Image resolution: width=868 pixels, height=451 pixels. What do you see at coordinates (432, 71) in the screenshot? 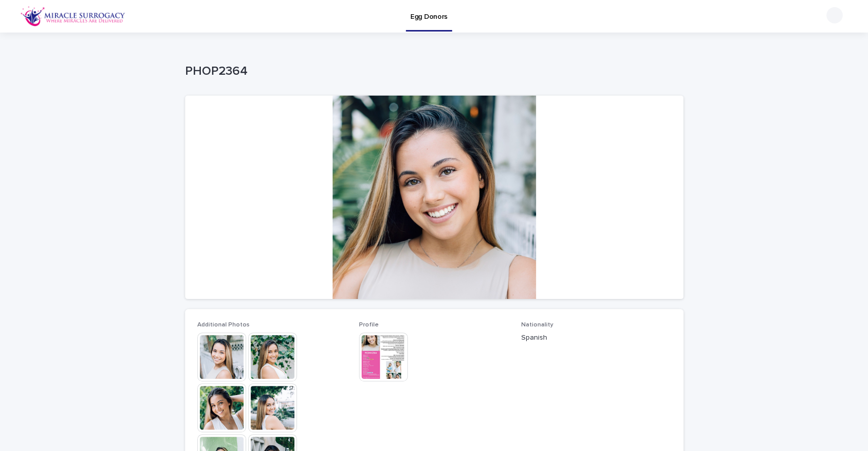
I see `p: PHOP2364` at bounding box center [432, 71].